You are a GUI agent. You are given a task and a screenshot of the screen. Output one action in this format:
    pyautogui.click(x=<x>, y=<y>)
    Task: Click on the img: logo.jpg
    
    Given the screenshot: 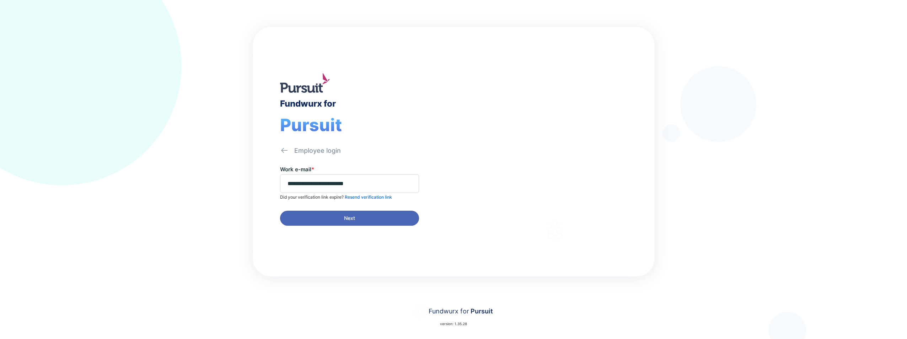 What is the action you would take?
    pyautogui.click(x=305, y=83)
    